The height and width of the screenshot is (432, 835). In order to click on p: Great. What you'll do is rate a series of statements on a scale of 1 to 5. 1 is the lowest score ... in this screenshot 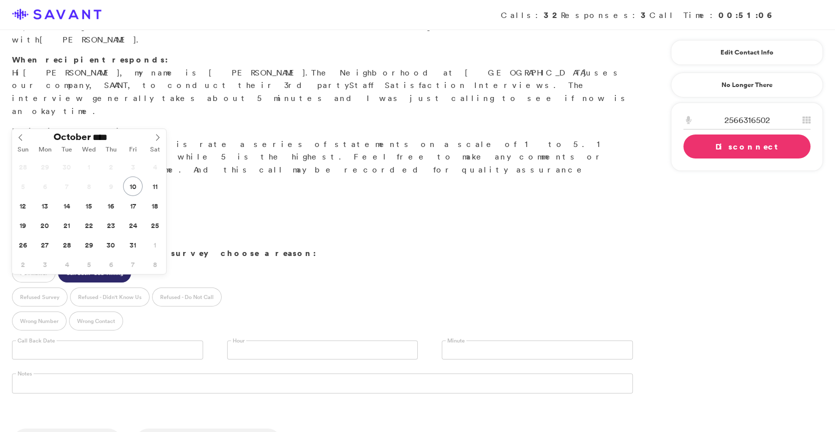, I will do `click(322, 157)`.